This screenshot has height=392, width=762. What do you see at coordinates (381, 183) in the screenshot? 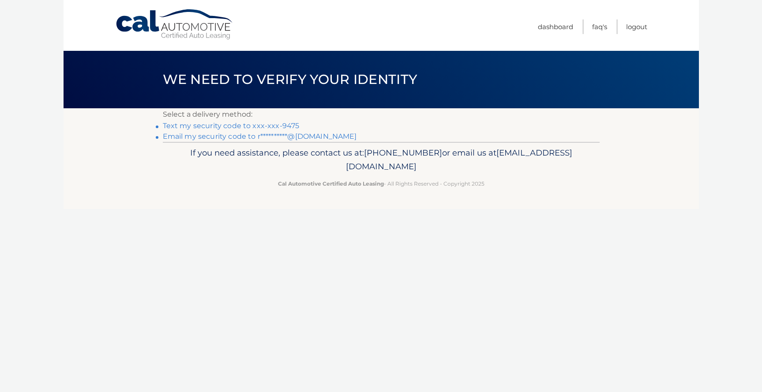
I see `p: - All Rights Reserved - Copyright 2025` at bounding box center [381, 183].